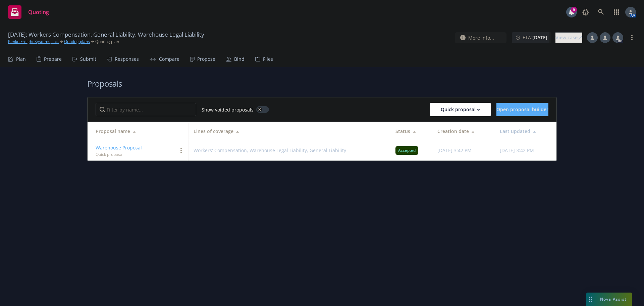  What do you see at coordinates (616, 12) in the screenshot?
I see `a: Switch app` at bounding box center [616, 12].